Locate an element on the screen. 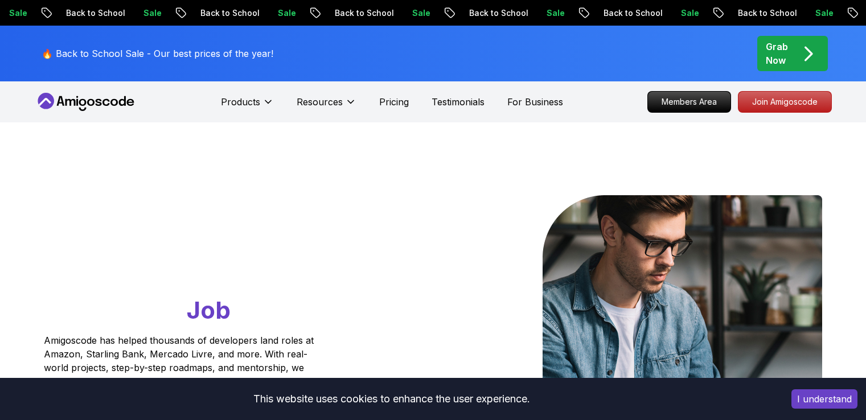  p: Members Area is located at coordinates (689, 102).